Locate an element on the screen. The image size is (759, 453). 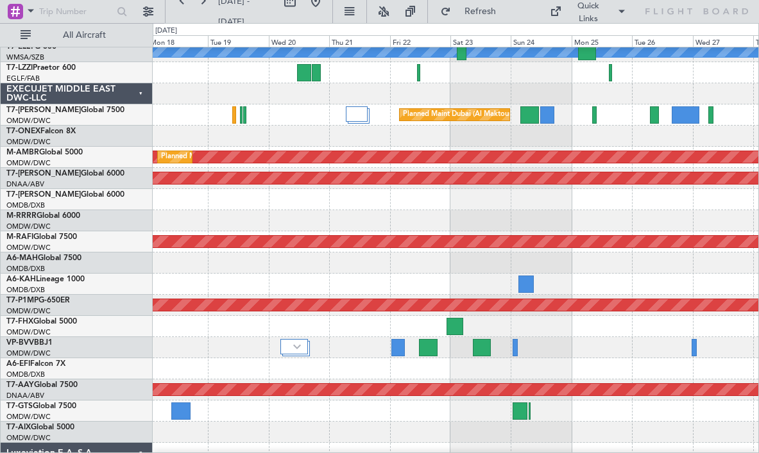
a: M-AMBRGlobal 5000 is located at coordinates (44, 153).